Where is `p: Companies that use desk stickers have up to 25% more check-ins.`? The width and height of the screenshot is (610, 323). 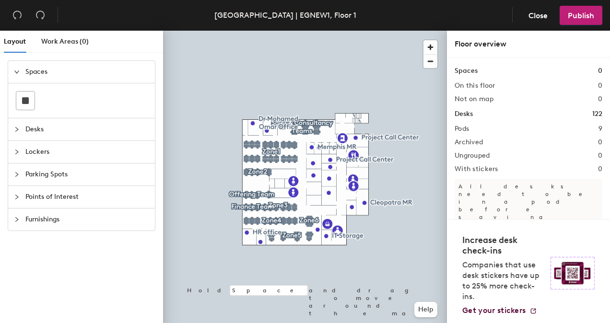
p: Companies that use desk stickers have up to 25% more check-ins. is located at coordinates (503, 281).